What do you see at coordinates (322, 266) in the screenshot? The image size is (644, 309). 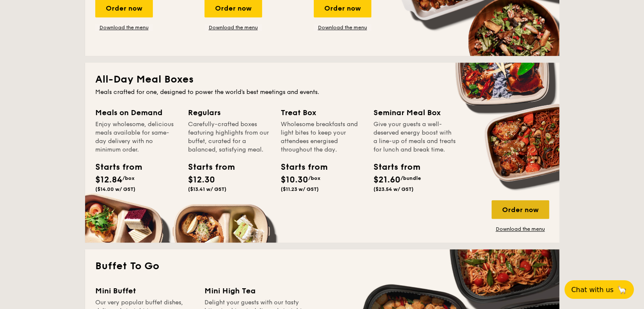 I see `h2: Buffet To Go` at bounding box center [322, 266].